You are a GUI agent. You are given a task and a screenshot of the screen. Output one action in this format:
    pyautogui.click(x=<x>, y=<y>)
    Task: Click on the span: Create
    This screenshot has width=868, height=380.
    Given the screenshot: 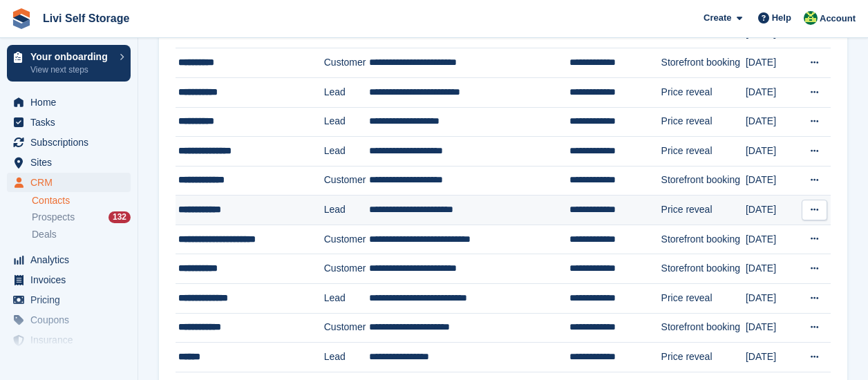 What is the action you would take?
    pyautogui.click(x=717, y=18)
    